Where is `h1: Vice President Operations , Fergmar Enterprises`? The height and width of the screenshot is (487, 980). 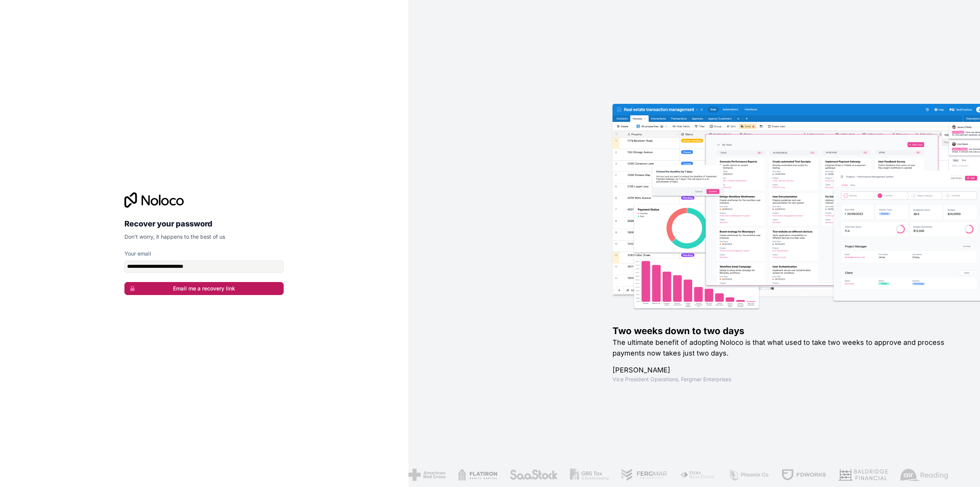 h1: Vice President Operations , Fergmar Enterprises is located at coordinates (784, 379).